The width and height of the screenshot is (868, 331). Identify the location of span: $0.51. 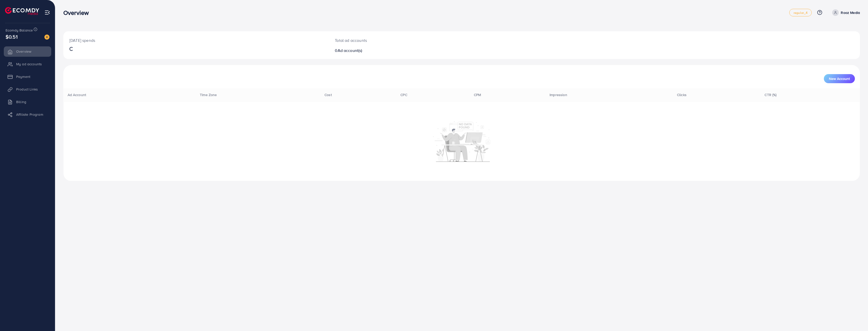
(12, 37).